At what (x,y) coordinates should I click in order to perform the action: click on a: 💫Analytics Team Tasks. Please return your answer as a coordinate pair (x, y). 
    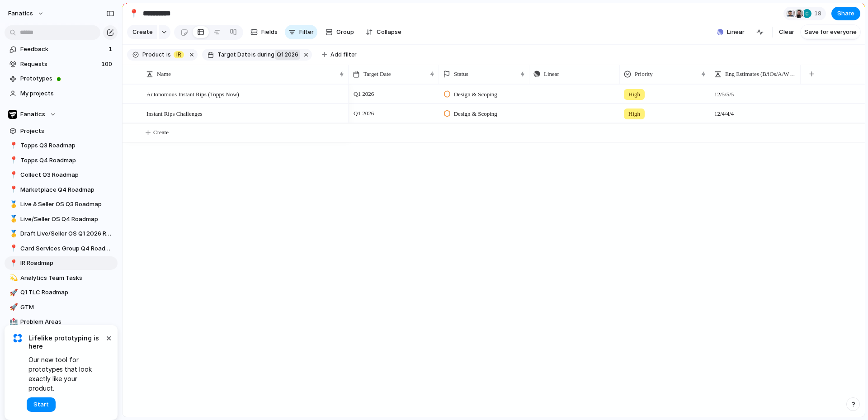
    Looking at the image, I should click on (61, 278).